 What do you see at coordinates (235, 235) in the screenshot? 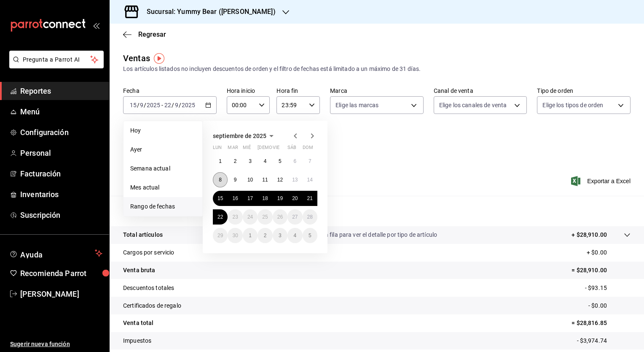
I see `button: 30 de septiembre de 2025` at bounding box center [235, 235].